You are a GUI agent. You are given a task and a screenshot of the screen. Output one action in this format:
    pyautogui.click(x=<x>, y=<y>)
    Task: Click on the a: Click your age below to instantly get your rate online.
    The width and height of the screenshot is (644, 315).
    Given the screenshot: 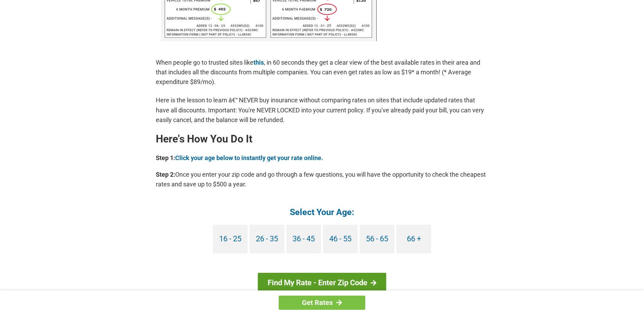 What is the action you would take?
    pyautogui.click(x=249, y=158)
    